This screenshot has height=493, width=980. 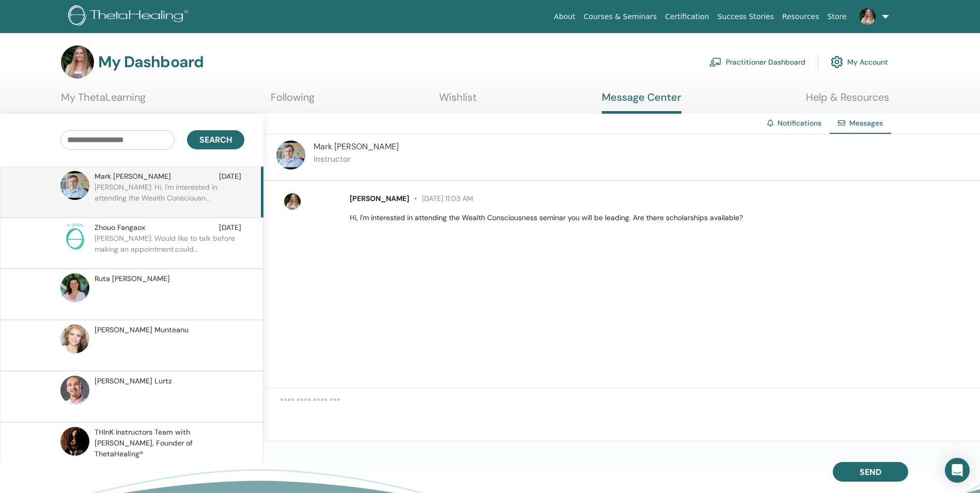 I want to click on a: Wishlist, so click(x=458, y=101).